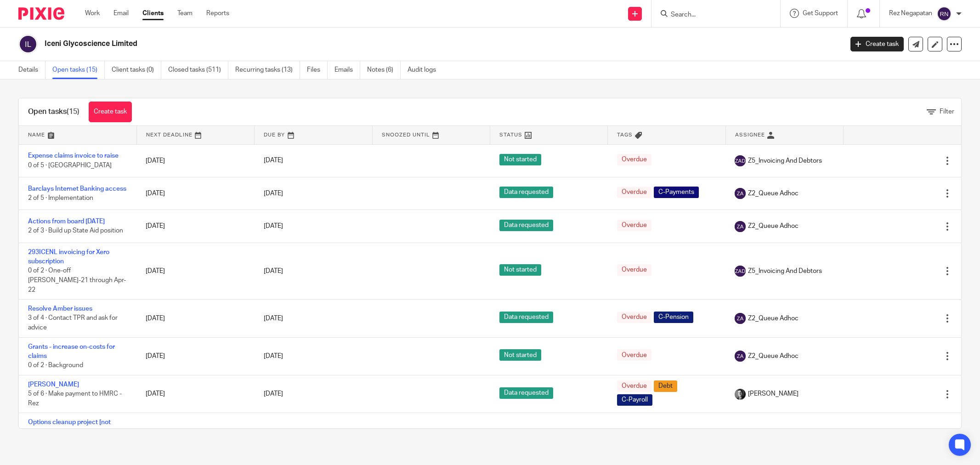 Image resolution: width=980 pixels, height=465 pixels. Describe the element at coordinates (511, 134) in the screenshot. I see `span: Status` at that location.